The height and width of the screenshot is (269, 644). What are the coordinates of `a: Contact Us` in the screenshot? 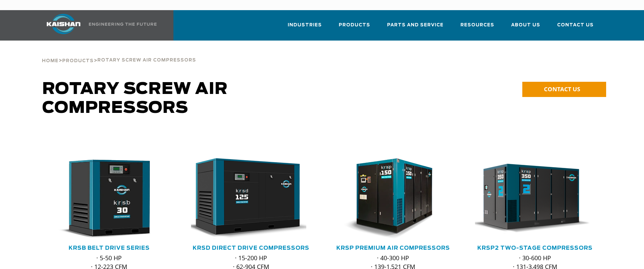 It's located at (575, 28).